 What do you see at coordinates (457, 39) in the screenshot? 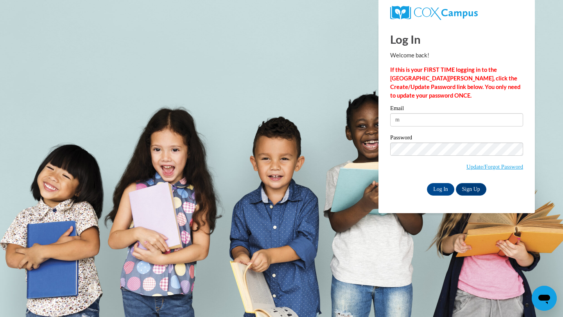
I see `h1: Log In` at bounding box center [457, 39].